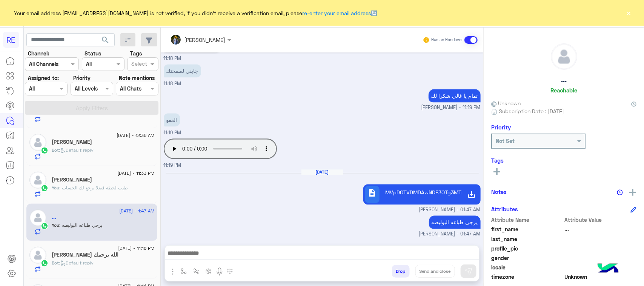  I want to click on img: Trigger scenario, so click(196, 271).